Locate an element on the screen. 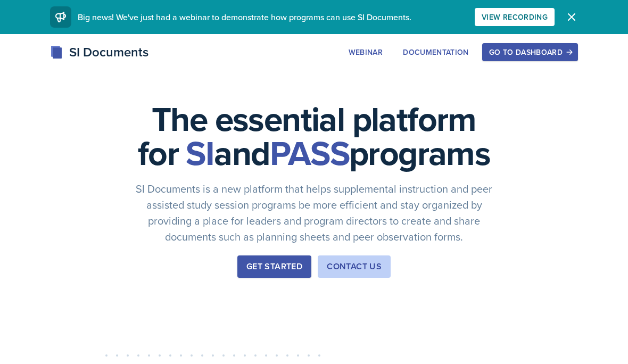 The image size is (628, 364). div: Go to Dashboard is located at coordinates (530, 52).